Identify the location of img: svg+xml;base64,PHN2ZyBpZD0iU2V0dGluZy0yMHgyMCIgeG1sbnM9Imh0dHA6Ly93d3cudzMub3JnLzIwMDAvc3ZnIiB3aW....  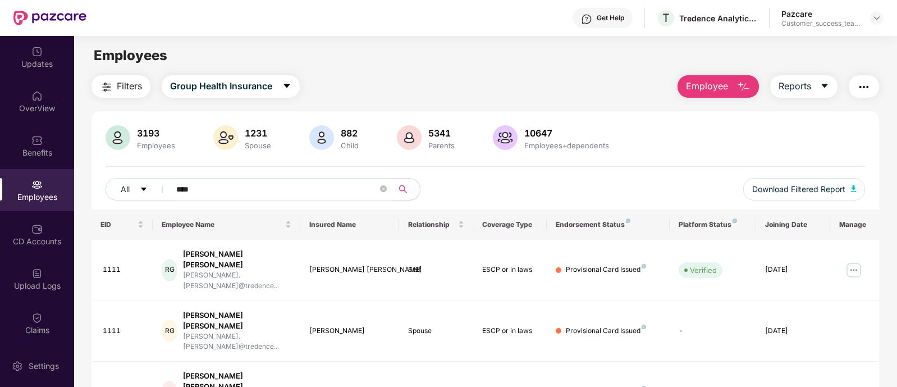
(17, 366).